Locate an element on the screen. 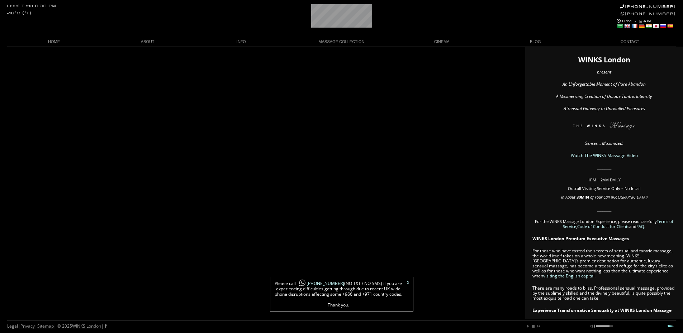 The image size is (683, 333). em: present is located at coordinates (604, 72).